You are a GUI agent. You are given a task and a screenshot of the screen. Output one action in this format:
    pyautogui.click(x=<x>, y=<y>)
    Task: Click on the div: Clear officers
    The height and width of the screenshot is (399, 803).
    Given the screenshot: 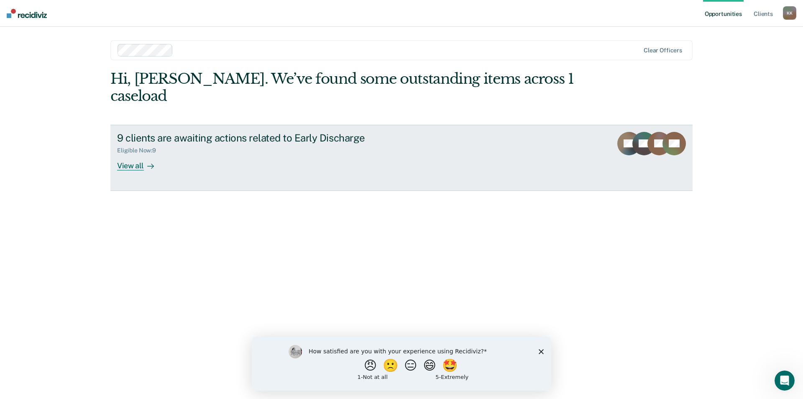 What is the action you would take?
    pyautogui.click(x=663, y=50)
    